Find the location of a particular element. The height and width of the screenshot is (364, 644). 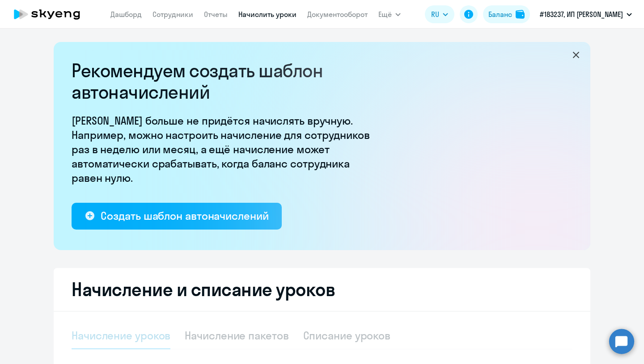

button: Создать шаблон автоначислений is located at coordinates (177, 216).